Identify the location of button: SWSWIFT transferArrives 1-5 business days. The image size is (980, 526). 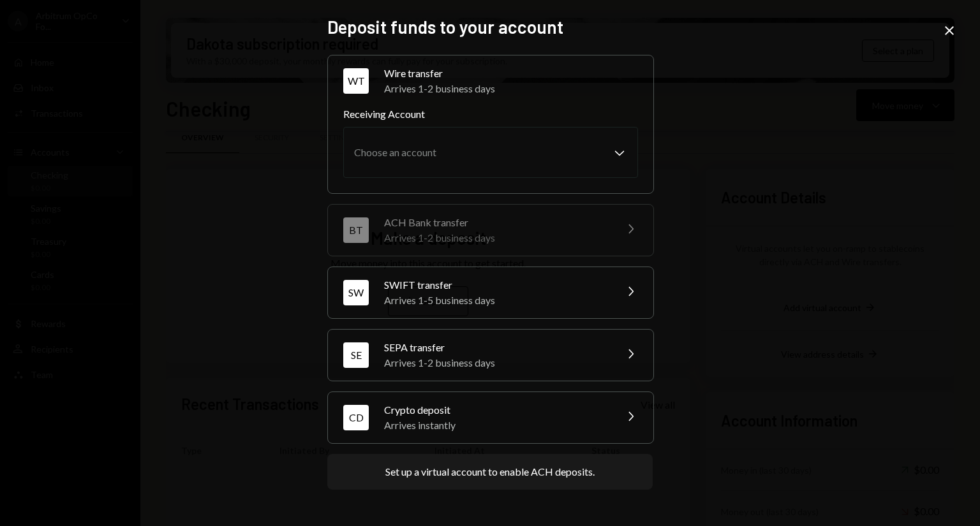
(490, 293).